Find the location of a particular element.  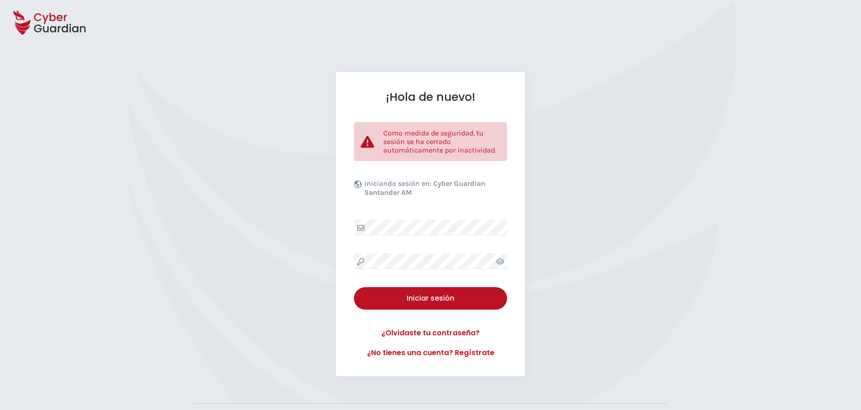

button: Iniciar sesión is located at coordinates (430, 298).